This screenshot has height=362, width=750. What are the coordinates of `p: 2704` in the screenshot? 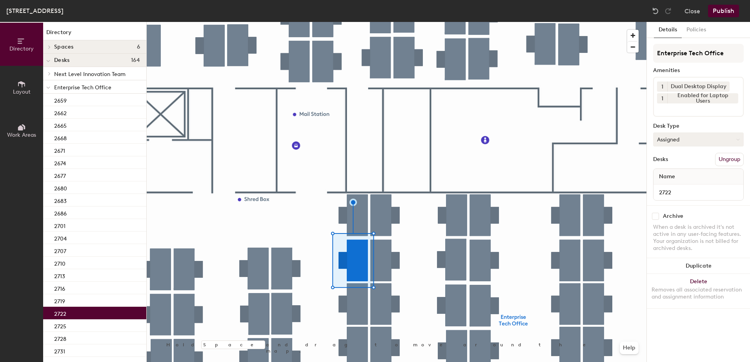 It's located at (60, 238).